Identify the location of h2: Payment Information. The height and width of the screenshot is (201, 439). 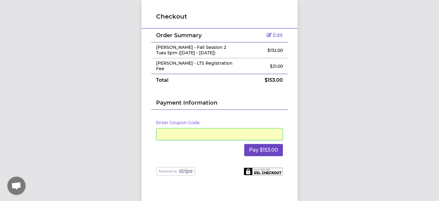
(219, 104).